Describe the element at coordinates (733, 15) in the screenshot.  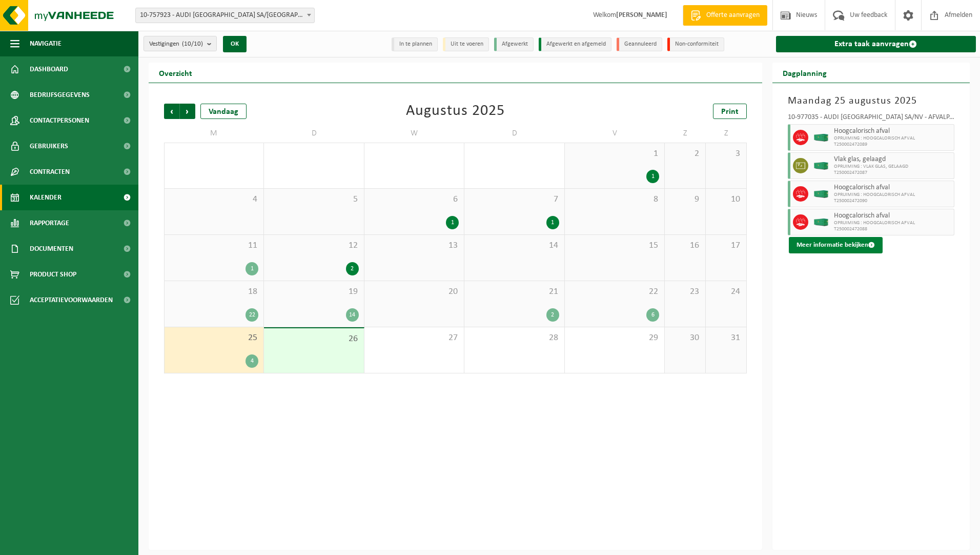
I see `span: Offerte aanvragen` at that location.